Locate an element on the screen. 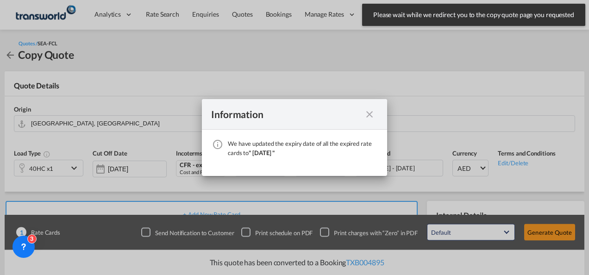  md-icon: icon-close fg-AAA8AD cursor is located at coordinates (370, 114).